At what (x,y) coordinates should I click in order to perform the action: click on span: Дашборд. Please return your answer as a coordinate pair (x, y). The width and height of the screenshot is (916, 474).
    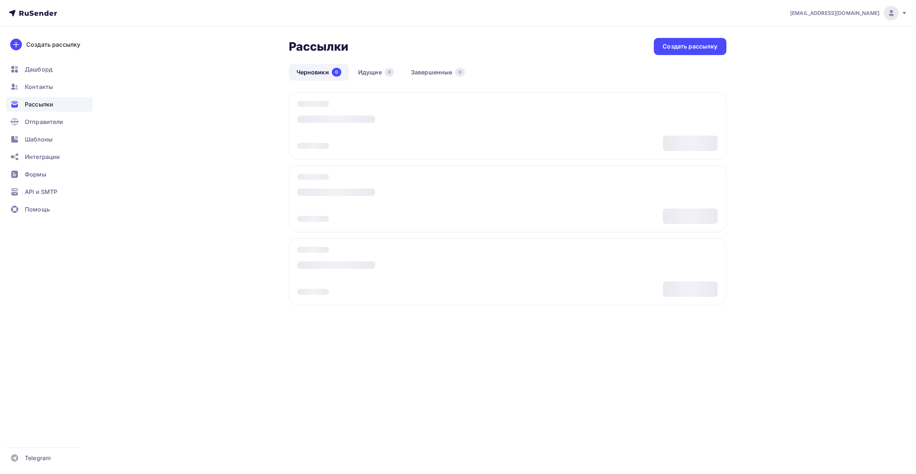
    Looking at the image, I should click on (39, 69).